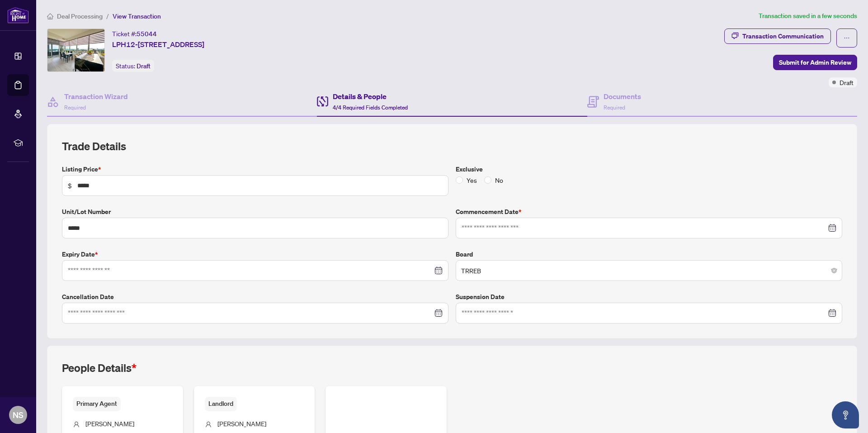 The image size is (868, 433). What do you see at coordinates (255, 254) in the screenshot?
I see `label: Expiry Date` at bounding box center [255, 254].